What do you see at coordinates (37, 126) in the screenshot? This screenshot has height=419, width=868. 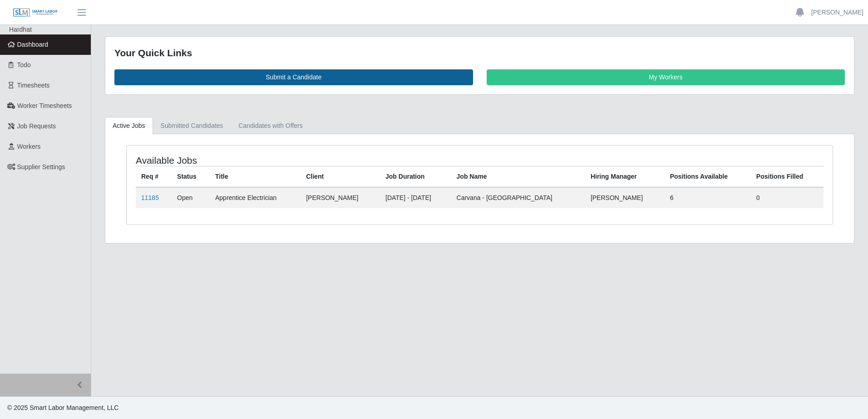 I see `span: Job Requests` at bounding box center [37, 126].